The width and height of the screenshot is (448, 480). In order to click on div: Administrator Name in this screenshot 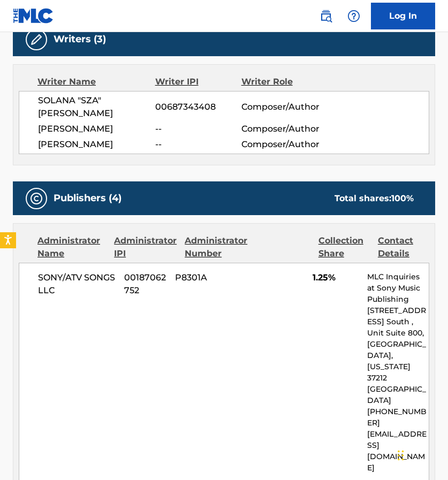, I will do `click(72, 247)`.